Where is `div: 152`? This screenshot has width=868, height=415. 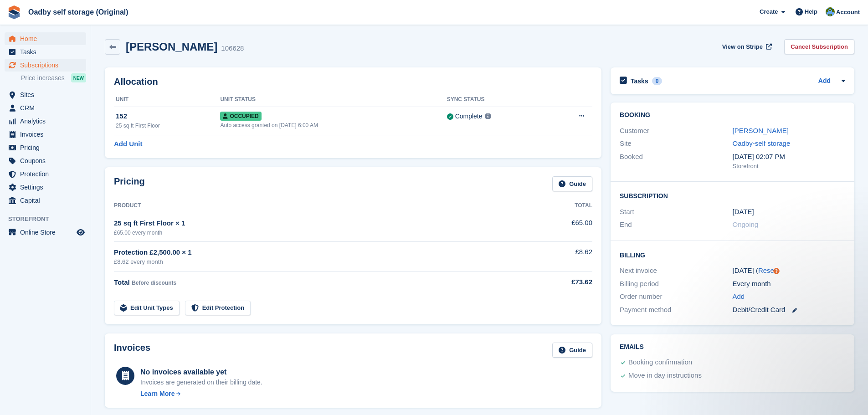 div: 152 is located at coordinates (168, 116).